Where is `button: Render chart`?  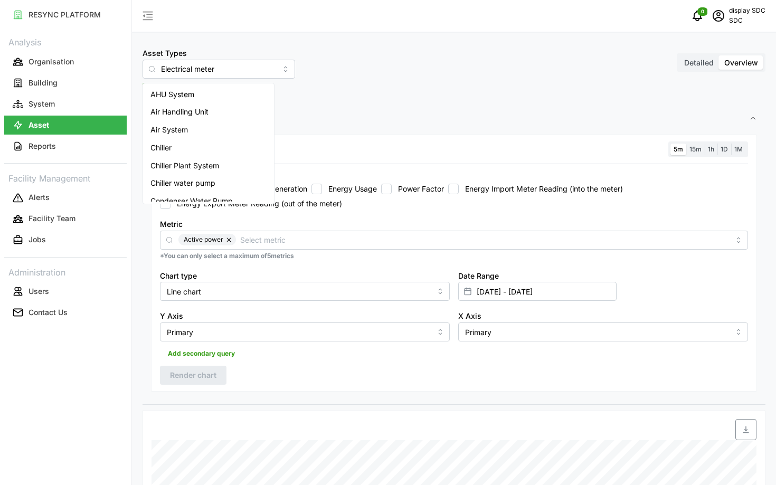 button: Render chart is located at coordinates (193, 375).